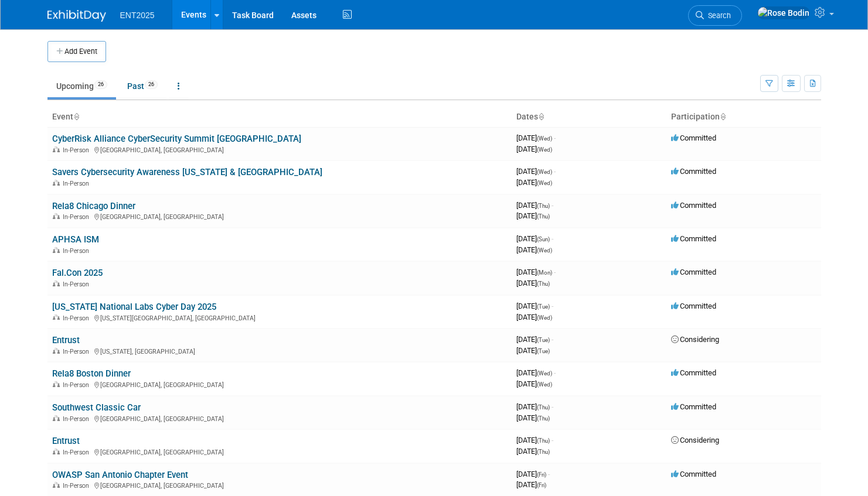 The width and height of the screenshot is (868, 496). What do you see at coordinates (120, 475) in the screenshot?
I see `a: OWASP San Antonio Chapter Event` at bounding box center [120, 475].